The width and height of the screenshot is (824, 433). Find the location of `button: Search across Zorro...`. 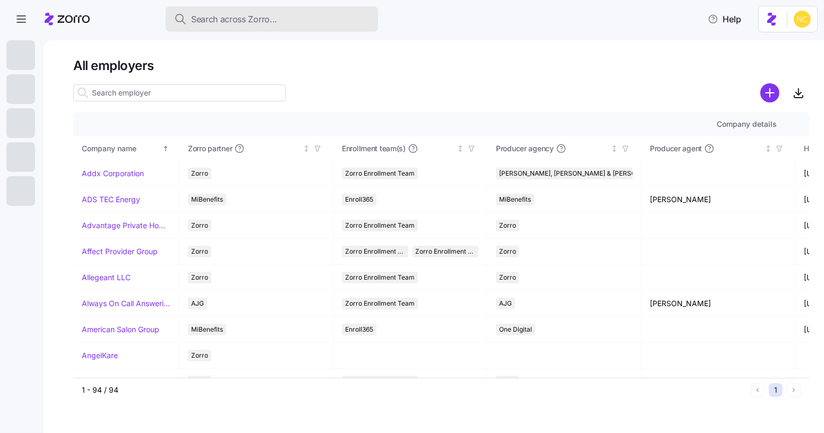

button: Search across Zorro... is located at coordinates (272, 19).